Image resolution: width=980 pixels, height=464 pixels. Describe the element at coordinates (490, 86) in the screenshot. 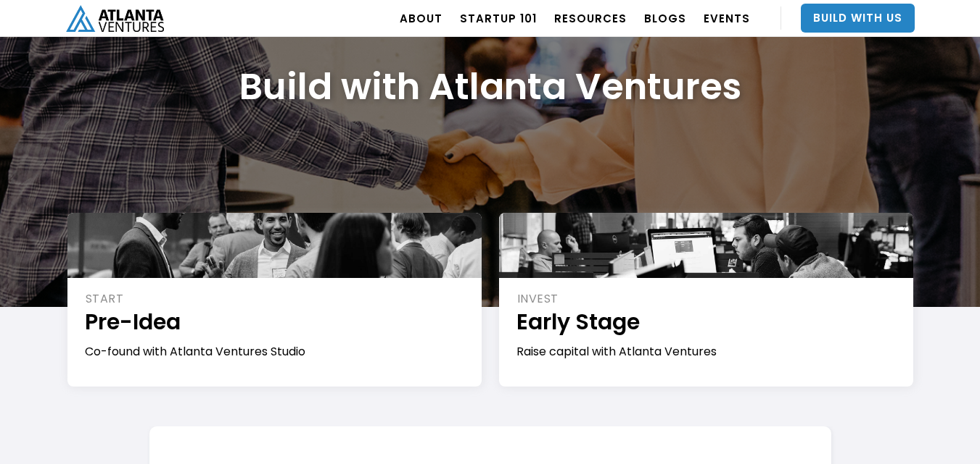

I see `h1: Build with Atlanta Ventures` at that location.